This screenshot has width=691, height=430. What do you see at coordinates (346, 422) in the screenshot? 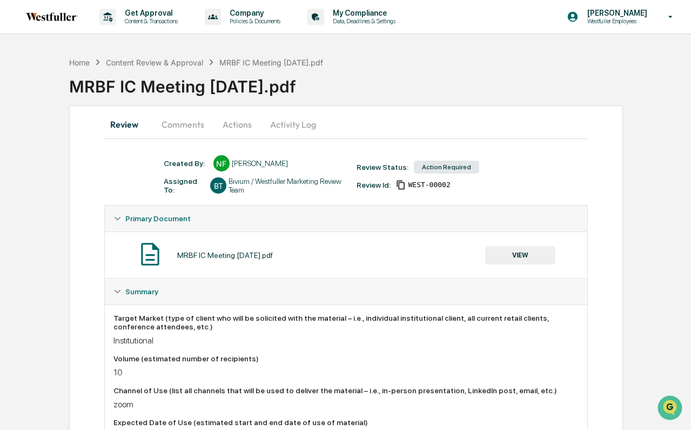
I see `div: Expected Date of Use (estimated start and end date of use of material)` at bounding box center [346, 422].